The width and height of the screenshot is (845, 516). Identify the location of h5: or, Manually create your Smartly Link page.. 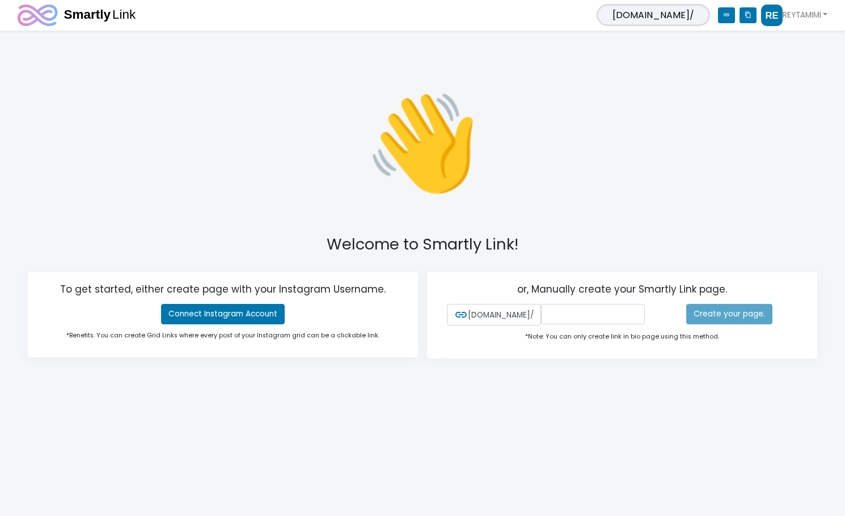
(622, 292).